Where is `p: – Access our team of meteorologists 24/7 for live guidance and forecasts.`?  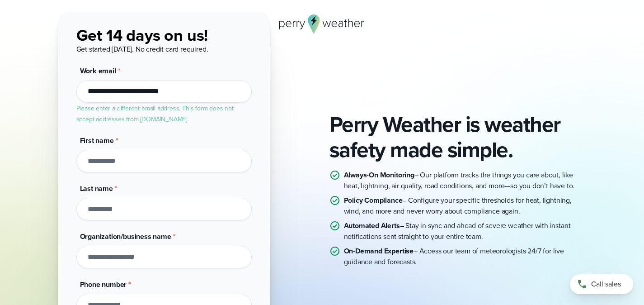 p: – Access our team of meteorologists 24/7 for live guidance and forecasts. is located at coordinates (465, 257).